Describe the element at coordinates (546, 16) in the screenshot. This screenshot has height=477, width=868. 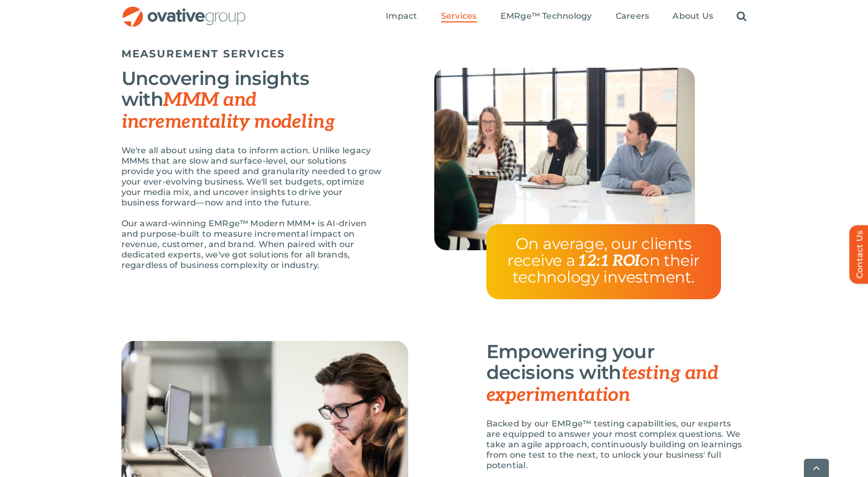
I see `span: EMRge™ Technology` at that location.